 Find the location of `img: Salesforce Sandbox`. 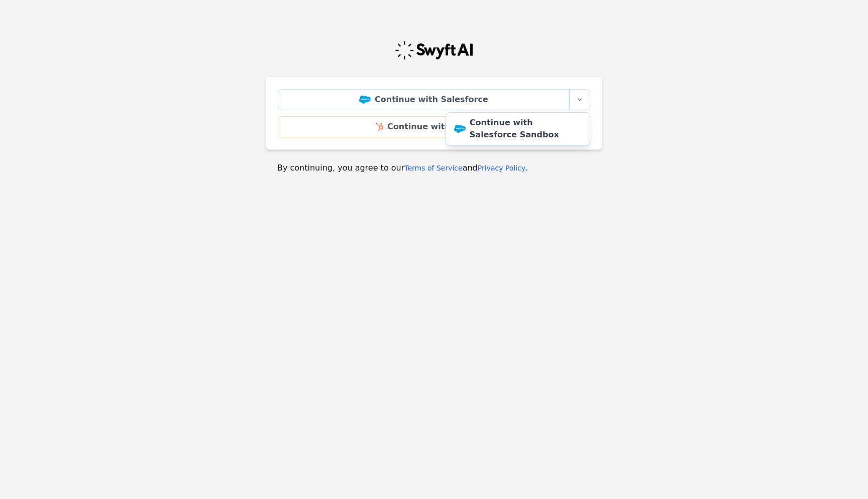

img: Salesforce Sandbox is located at coordinates (460, 129).